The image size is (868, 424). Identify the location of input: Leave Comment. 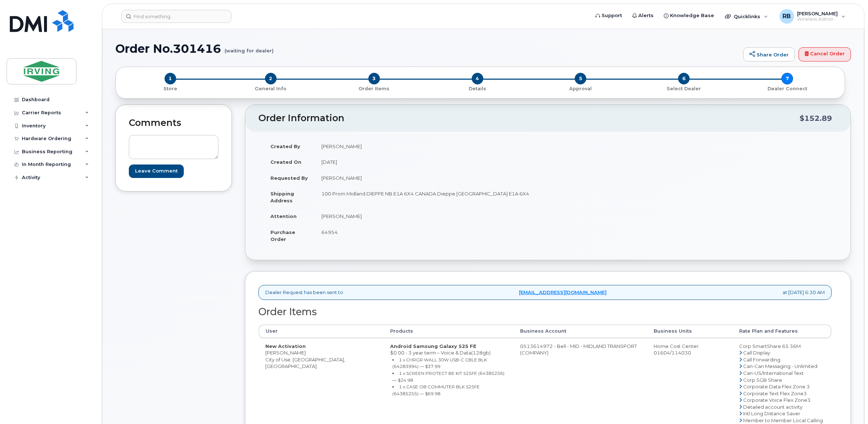
(156, 171).